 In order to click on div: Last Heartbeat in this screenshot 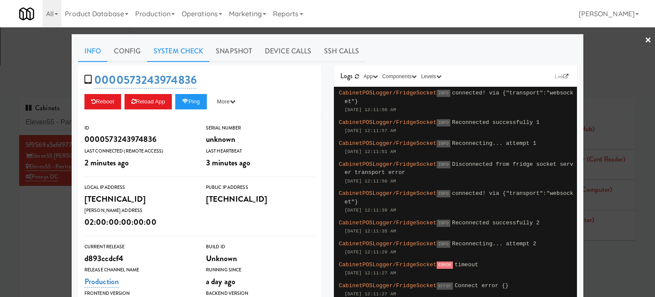, I will do `click(260, 151)`.